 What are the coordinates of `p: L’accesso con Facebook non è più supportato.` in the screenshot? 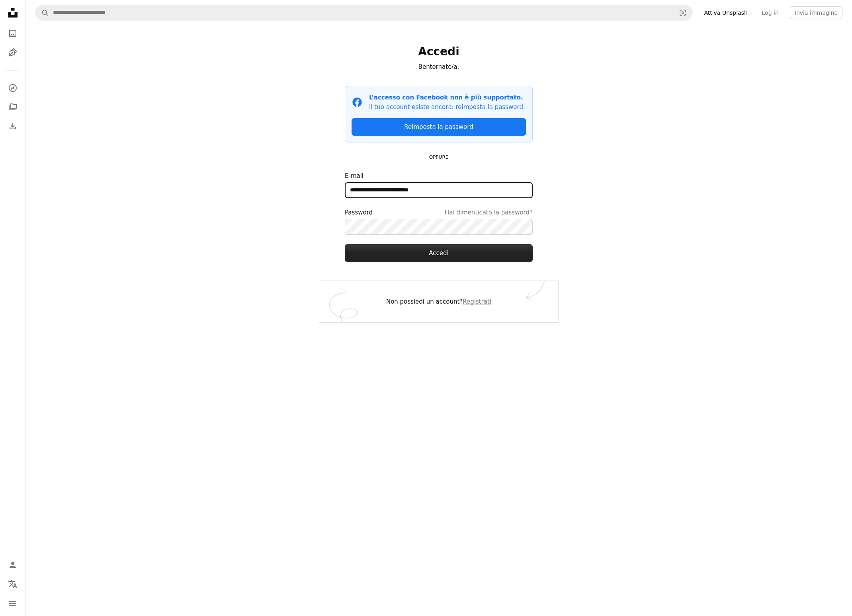 It's located at (447, 97).